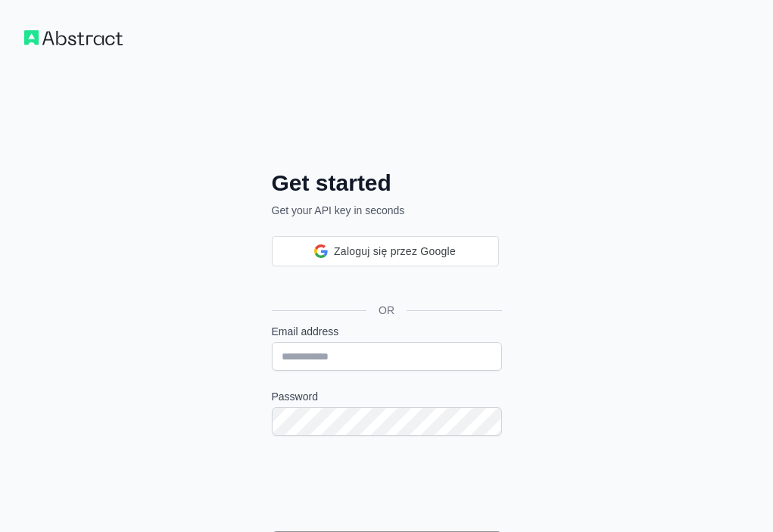 Image resolution: width=773 pixels, height=532 pixels. What do you see at coordinates (387, 332) in the screenshot?
I see `label: Email address` at bounding box center [387, 332].